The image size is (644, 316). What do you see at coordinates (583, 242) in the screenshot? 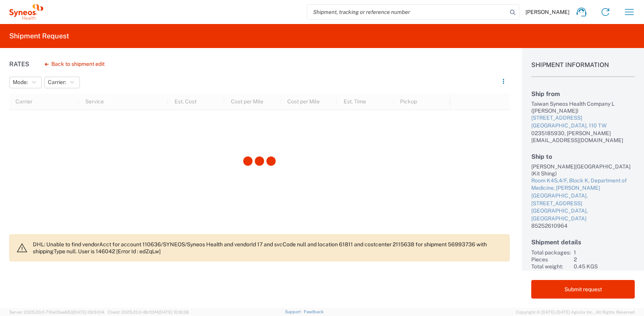
I see `h2: Shipment details` at bounding box center [583, 242].